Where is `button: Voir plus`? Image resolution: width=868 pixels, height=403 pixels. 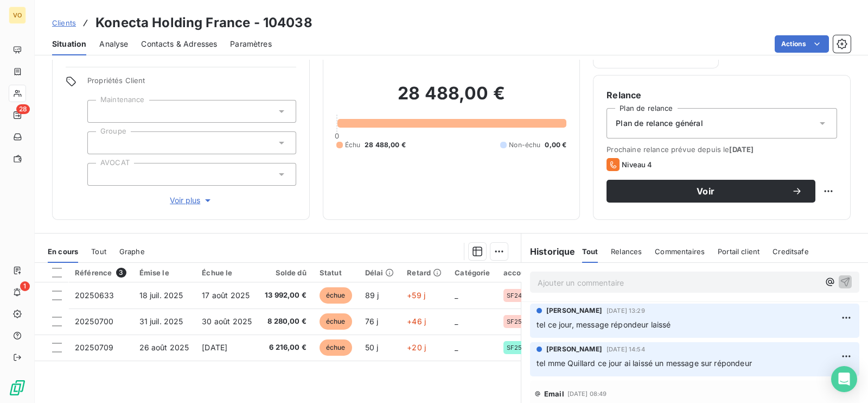
button: Voir plus is located at coordinates (191, 200).